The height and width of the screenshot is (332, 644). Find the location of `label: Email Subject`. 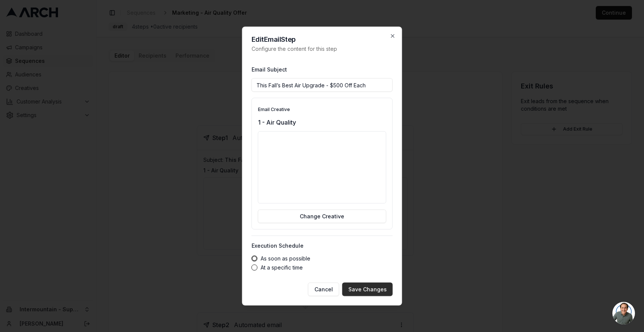

label: Email Subject is located at coordinates (269, 69).